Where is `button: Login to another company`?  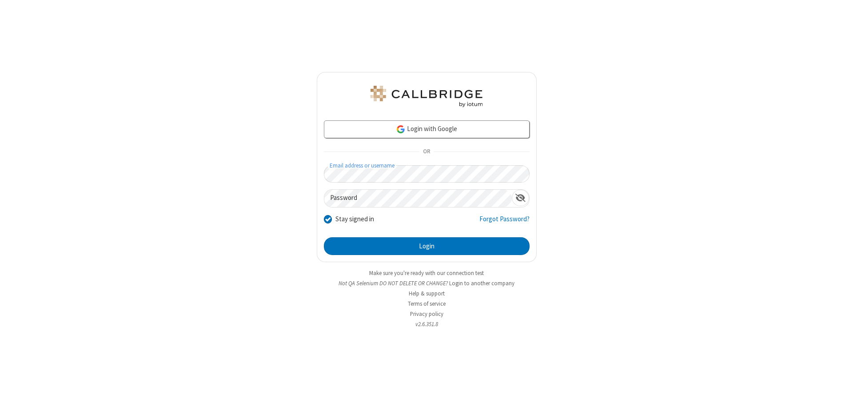
button: Login to another company is located at coordinates (482, 283).